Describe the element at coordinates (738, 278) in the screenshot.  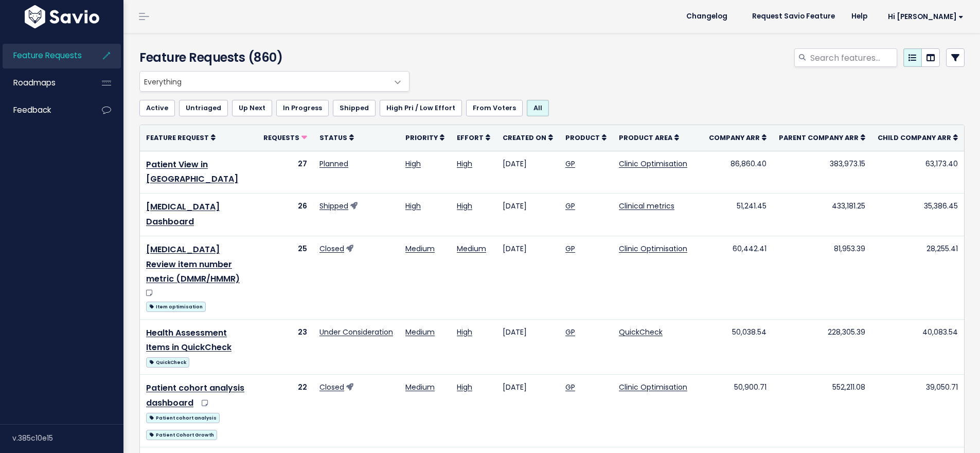
I see `td: 60,442.41` at that location.